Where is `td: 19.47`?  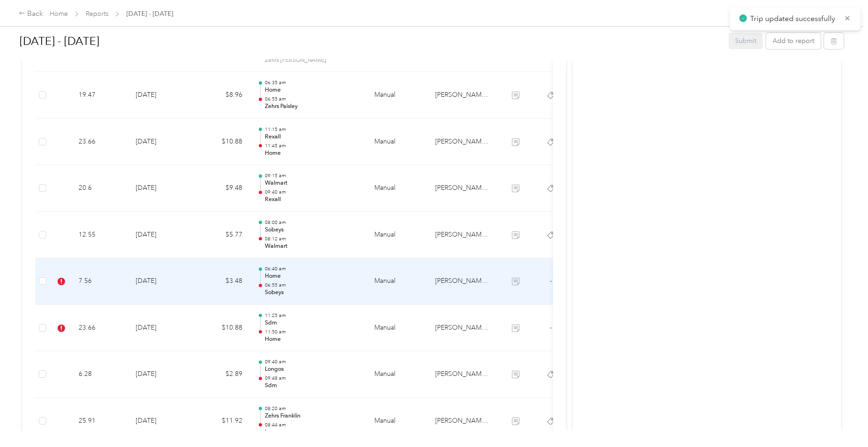
td: 19.47 is located at coordinates (100, 95).